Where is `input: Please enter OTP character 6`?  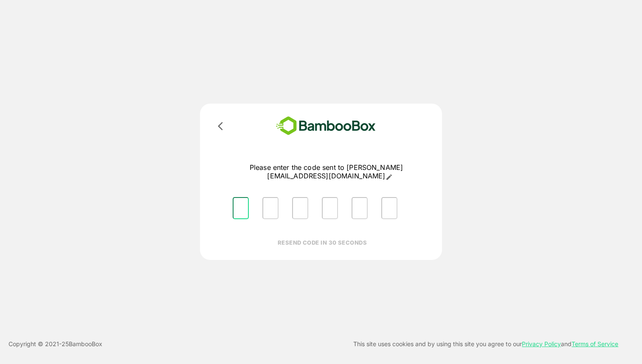 input: Please enter OTP character 6 is located at coordinates (389, 208).